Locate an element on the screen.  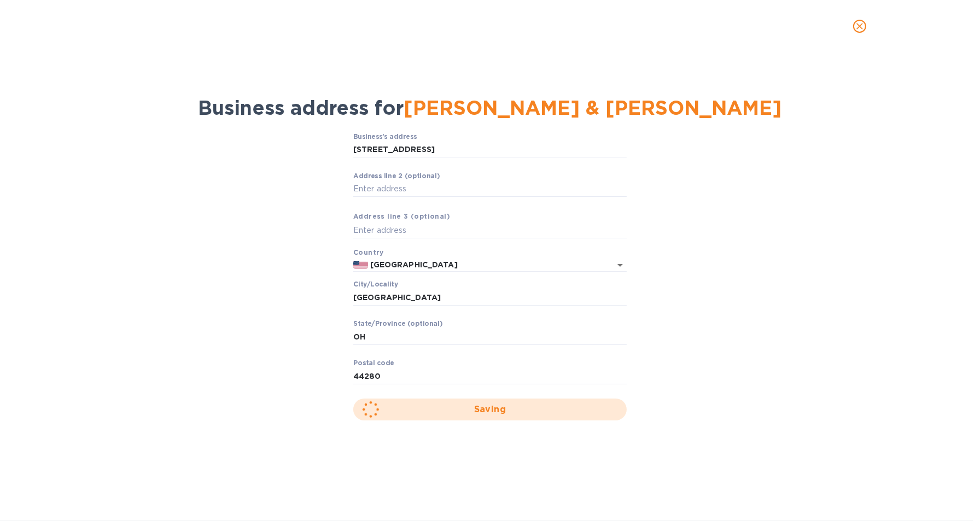
b: Аddress line 3 (optional) is located at coordinates (401, 216).